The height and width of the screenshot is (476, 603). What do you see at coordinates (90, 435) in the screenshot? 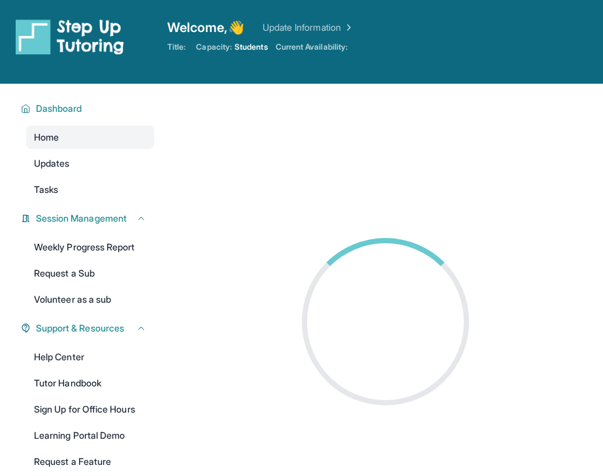
I see `a: Learning Portal Demo` at bounding box center [90, 435].